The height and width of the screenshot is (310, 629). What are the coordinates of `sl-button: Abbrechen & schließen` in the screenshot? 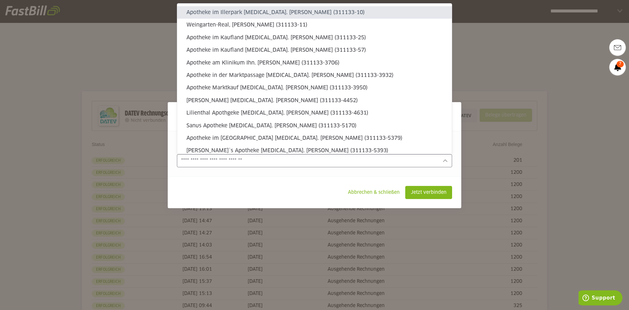 It's located at (374, 193).